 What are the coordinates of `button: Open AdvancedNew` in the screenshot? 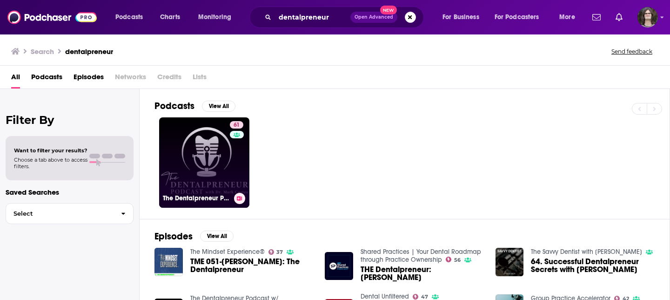 It's located at (374, 17).